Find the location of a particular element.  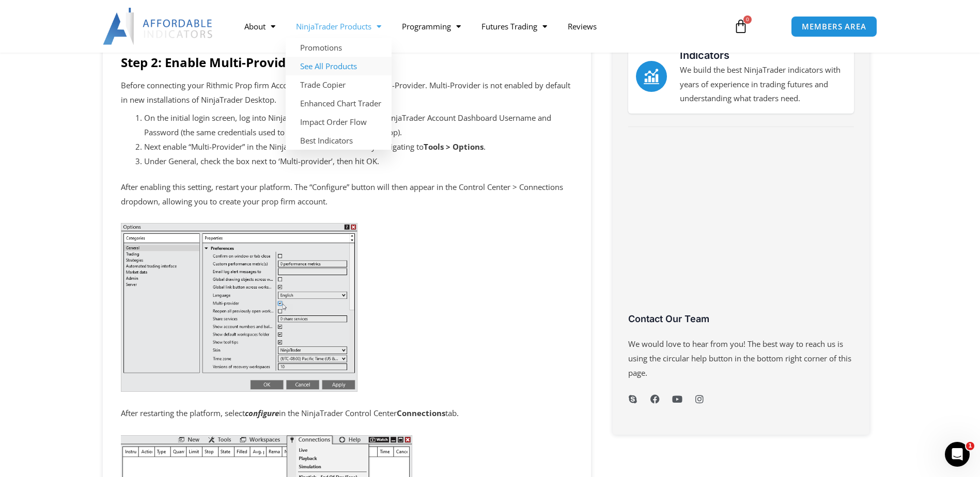

p: After enabling this setting, restart your platform. The “Configure” button will then appear in th... is located at coordinates (347, 195).